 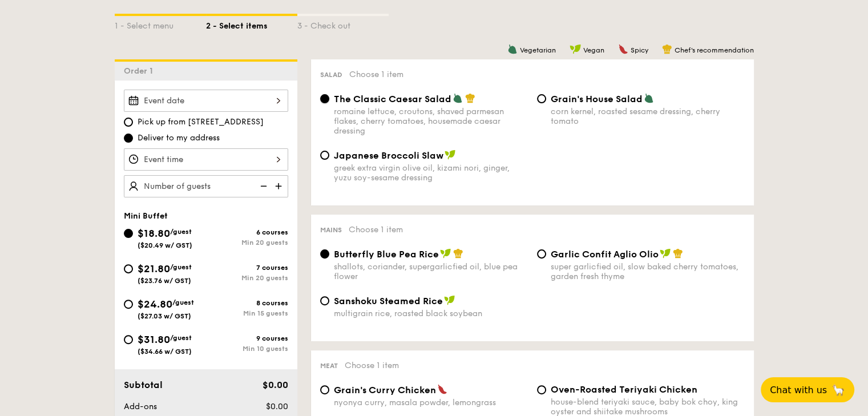 What do you see at coordinates (325, 390) in the screenshot?
I see `input: Grain's Curry Chickennyonya curry, masala powder, lemongrass` at bounding box center [325, 390].